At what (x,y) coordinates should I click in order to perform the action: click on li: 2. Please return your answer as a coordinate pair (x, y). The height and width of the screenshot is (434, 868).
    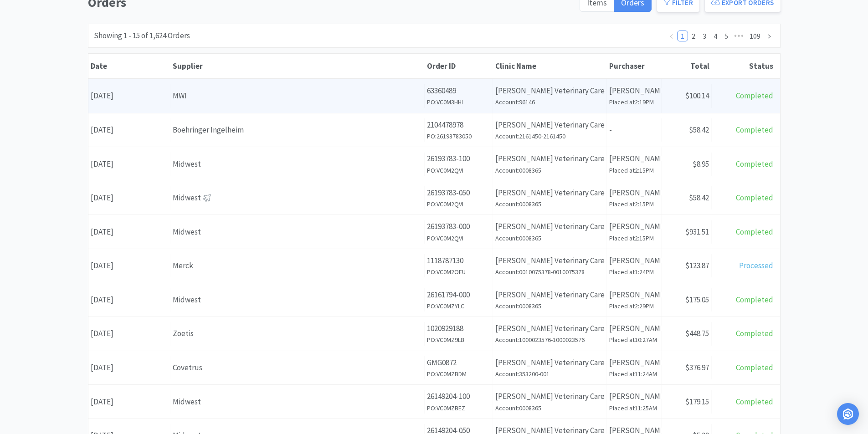
    Looking at the image, I should click on (694, 36).